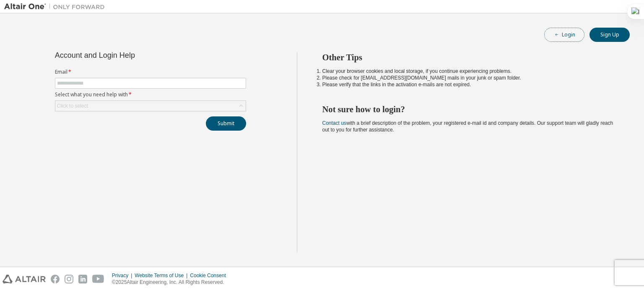  Describe the element at coordinates (57, 7) in the screenshot. I see `img: Altair One` at that location.